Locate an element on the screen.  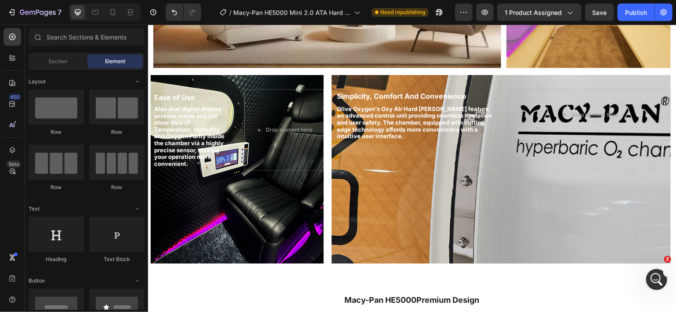
strong: Macy-Pan HE5000 is located at coordinates (233, 275).